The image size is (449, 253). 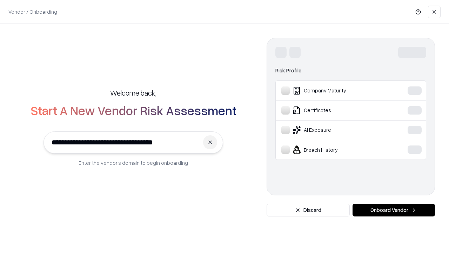 I want to click on div: AI Exposure, so click(x=334, y=130).